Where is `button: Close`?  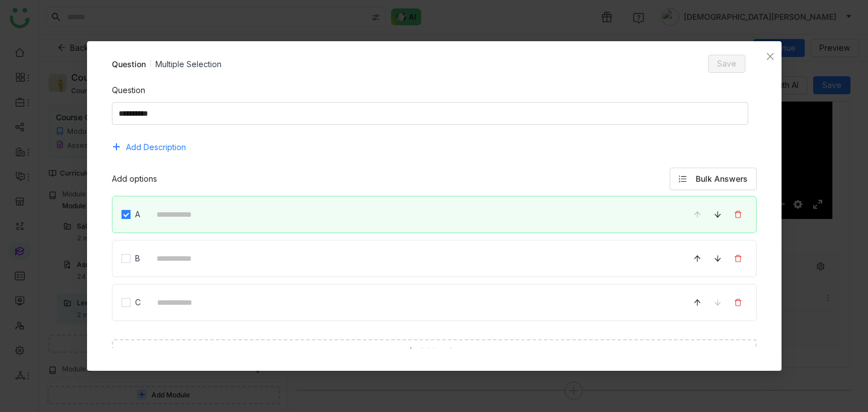
button: Close is located at coordinates (769, 57).